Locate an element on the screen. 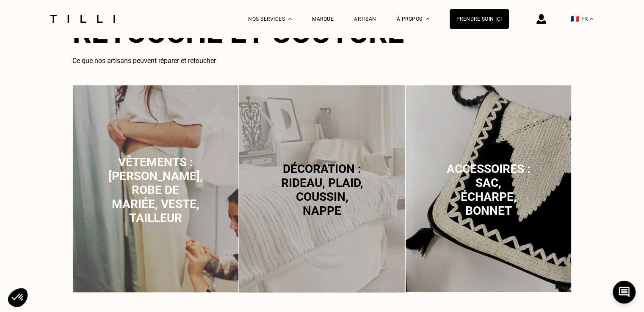 The image size is (644, 312). a: Logo du service de couturière Tilli is located at coordinates (82, 19).